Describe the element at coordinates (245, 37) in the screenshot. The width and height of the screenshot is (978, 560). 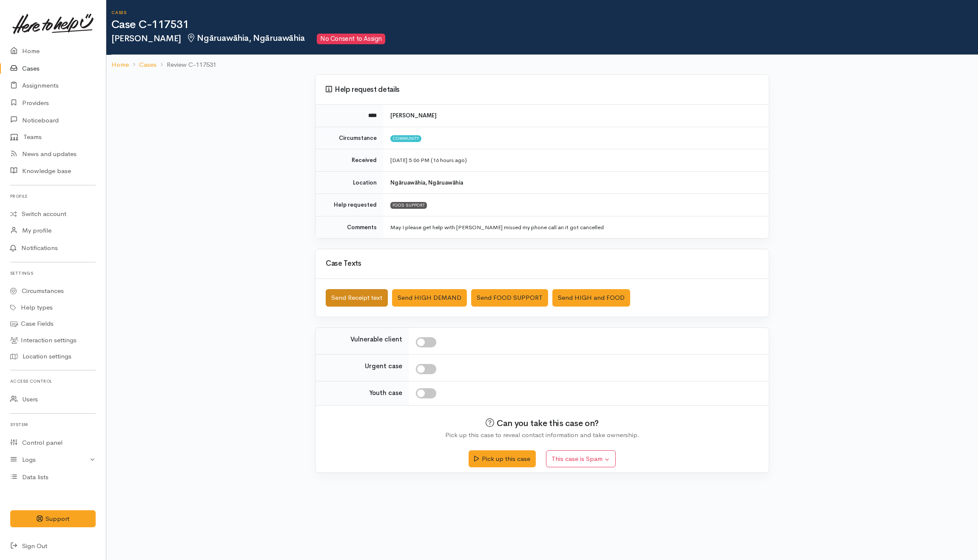
I see `span: Ngāruawāhia, Ngāruawāhia` at that location.